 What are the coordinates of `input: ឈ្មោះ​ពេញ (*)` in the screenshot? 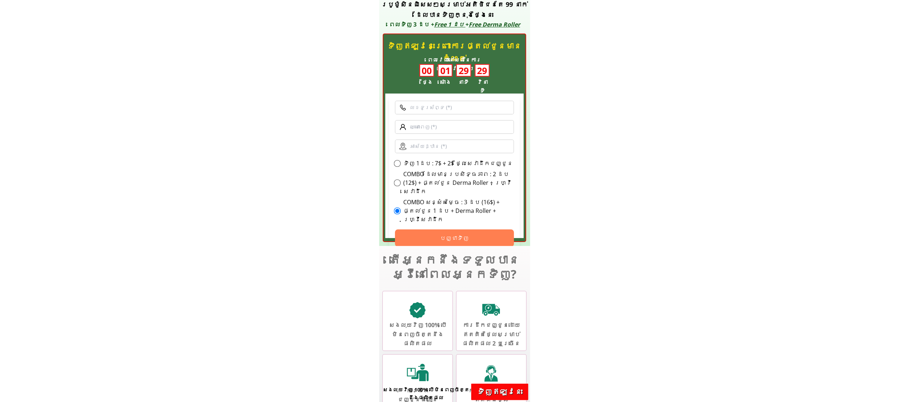 It's located at (455, 127).